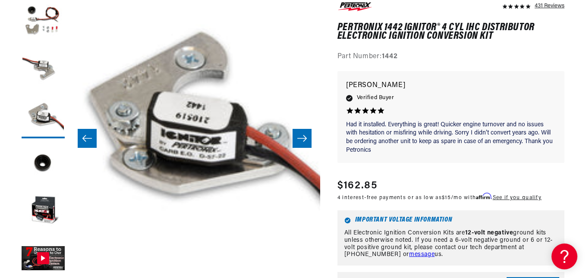 The width and height of the screenshot is (586, 278). What do you see at coordinates (43, 69) in the screenshot?
I see `button: Load image 2 in gallery view` at bounding box center [43, 69].